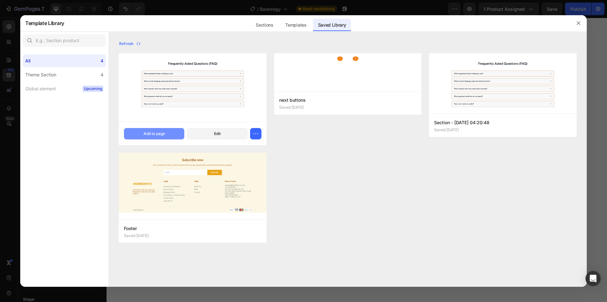 The width and height of the screenshot is (607, 302). What do you see at coordinates (193, 228) in the screenshot?
I see `p: Footer` at bounding box center [193, 228].